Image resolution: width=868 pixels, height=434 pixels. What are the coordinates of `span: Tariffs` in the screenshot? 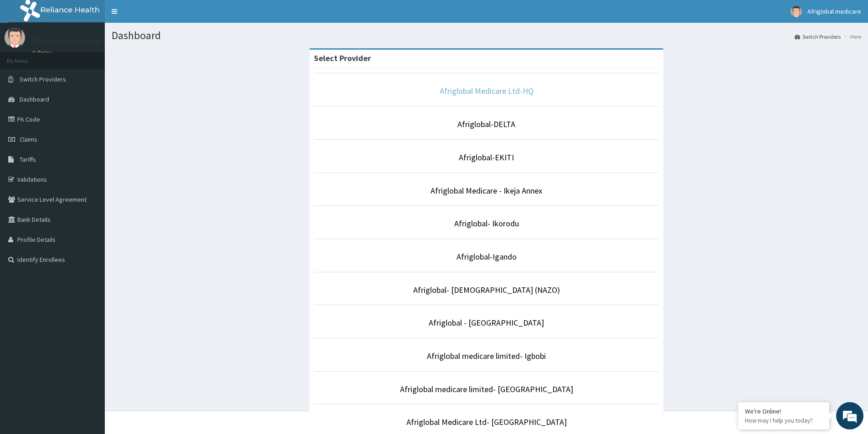 It's located at (28, 159).